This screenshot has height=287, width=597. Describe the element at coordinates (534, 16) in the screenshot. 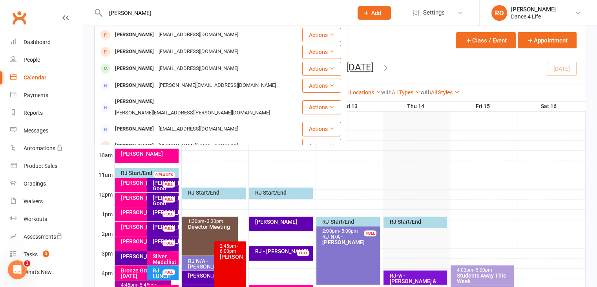

I see `div: Dance 4 Life` at that location.